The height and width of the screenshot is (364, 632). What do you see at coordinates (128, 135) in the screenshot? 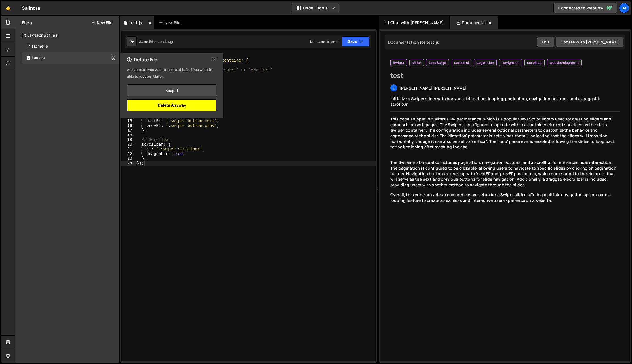
I see `div: 18` at bounding box center [128, 135].